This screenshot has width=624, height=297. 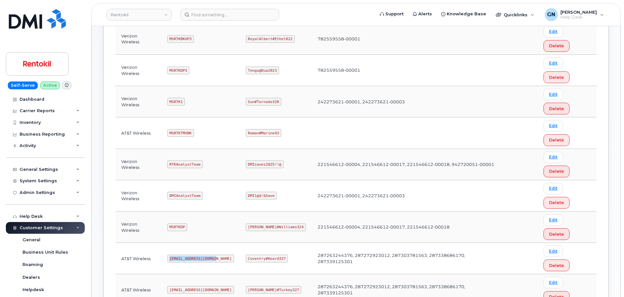 I want to click on input: Find something..., so click(x=230, y=15).